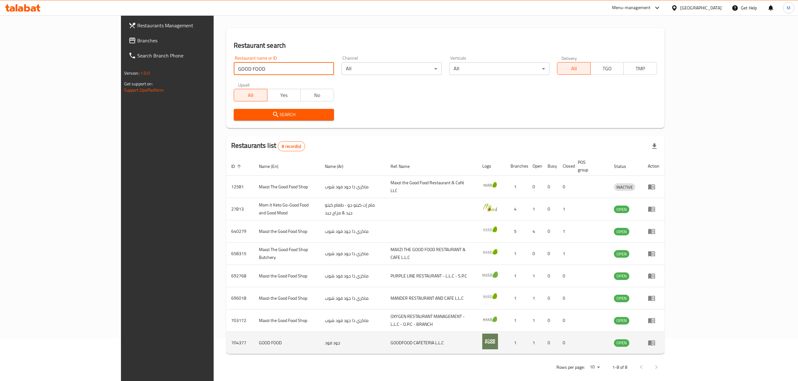 The height and width of the screenshot is (381, 798). What do you see at coordinates (654, 166) in the screenshot?
I see `th: Action` at bounding box center [654, 166].